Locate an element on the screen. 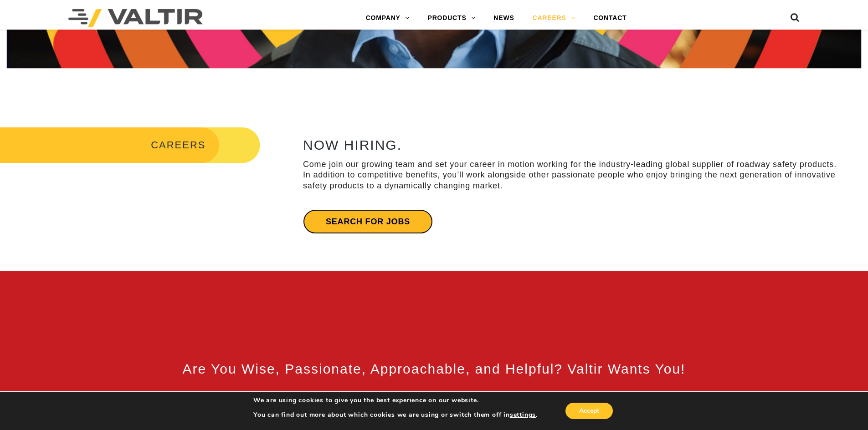 The width and height of the screenshot is (868, 430). a: Search for jobs is located at coordinates (368, 222).